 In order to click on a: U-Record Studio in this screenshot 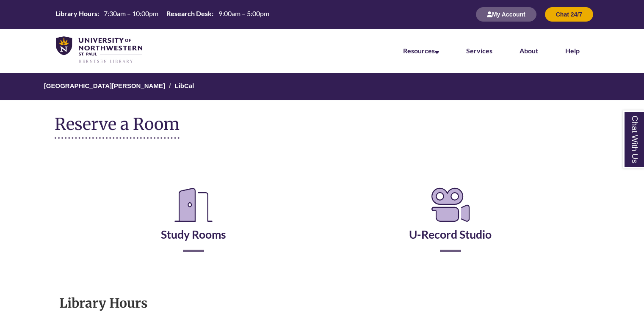, I will do `click(450, 224)`.